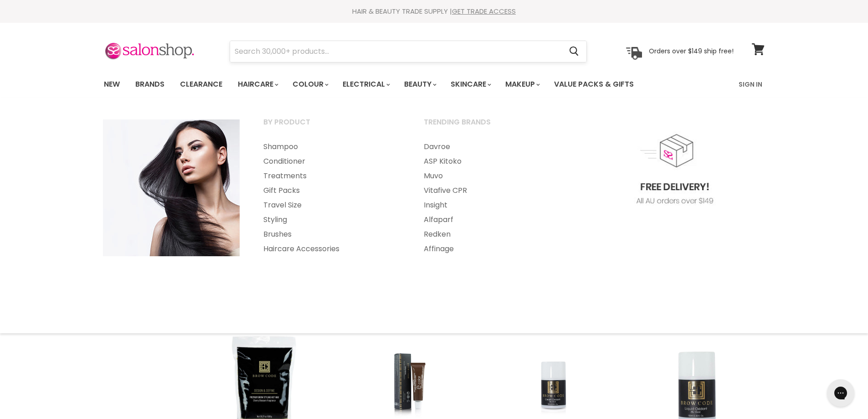 The height and width of the screenshot is (419, 868). Describe the element at coordinates (396, 51) in the screenshot. I see `input: Search` at that location.